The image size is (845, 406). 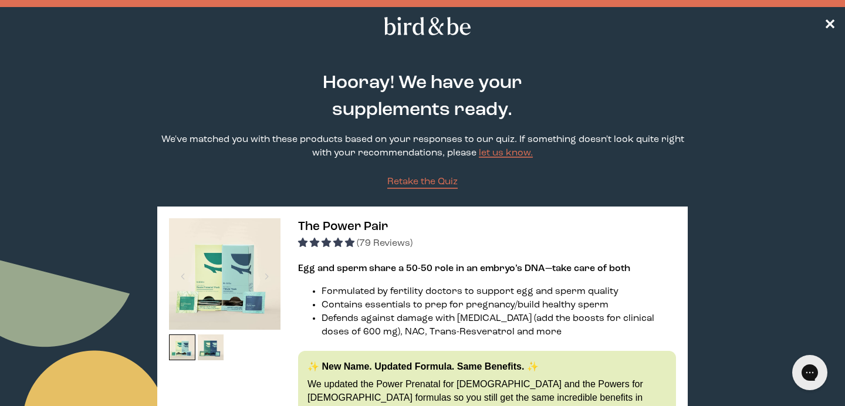 I want to click on span: 4.92 stars, so click(x=327, y=243).